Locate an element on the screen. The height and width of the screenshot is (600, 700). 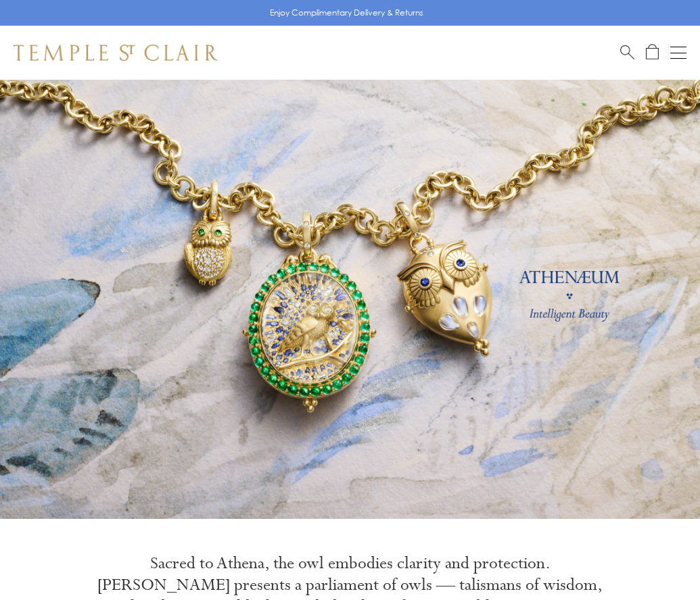
a: Search is located at coordinates (626, 52).